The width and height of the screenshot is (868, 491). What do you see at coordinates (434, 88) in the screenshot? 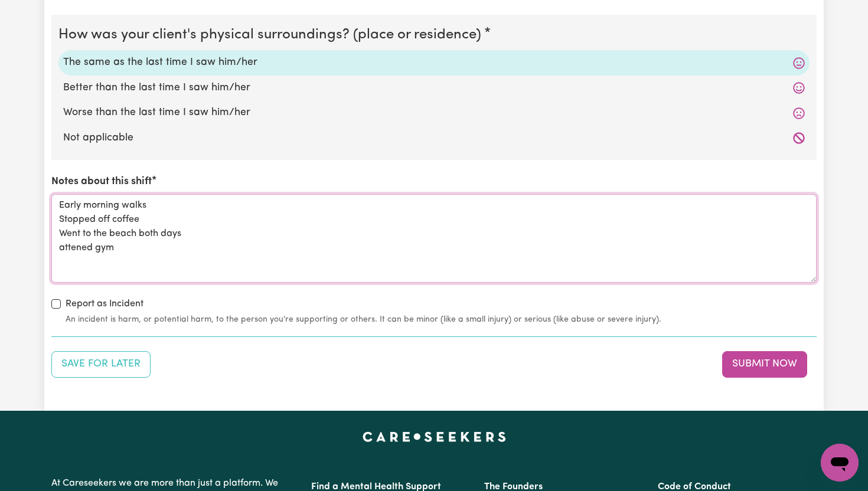
I see `label: Better than the last time I saw him/her` at bounding box center [434, 88].